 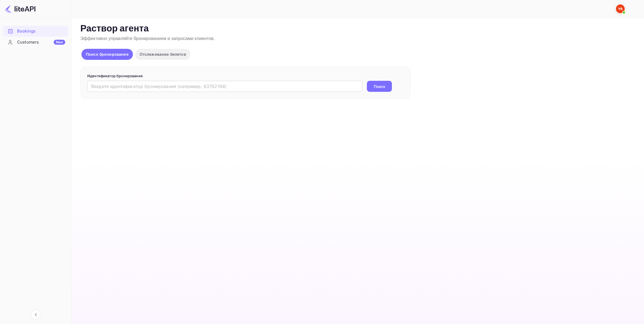 What do you see at coordinates (35, 42) in the screenshot?
I see `div: CustomersNew` at bounding box center [35, 42].